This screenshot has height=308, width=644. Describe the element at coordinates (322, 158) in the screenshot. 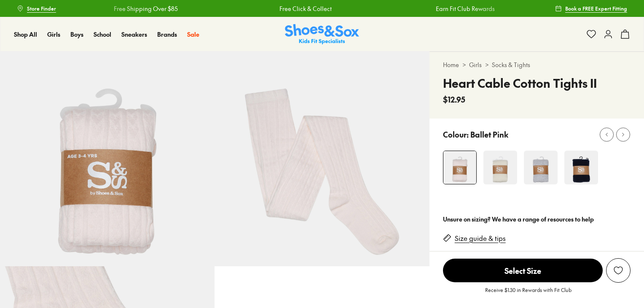

I see `img: 5-380975_1` at that location.